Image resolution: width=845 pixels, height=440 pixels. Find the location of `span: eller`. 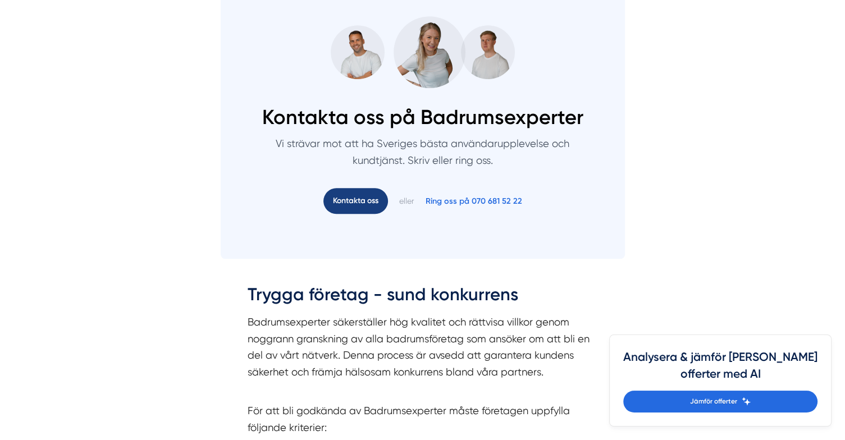

span: eller is located at coordinates (406, 201).